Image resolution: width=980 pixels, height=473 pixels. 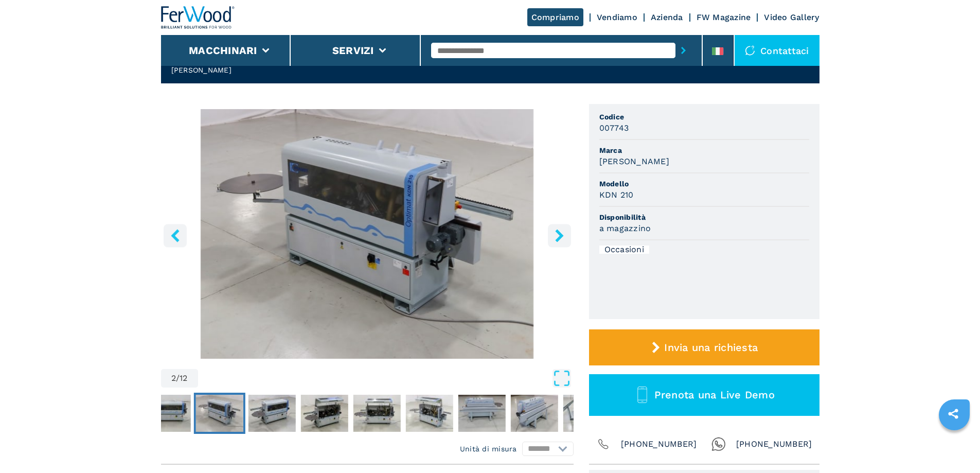 I want to click on img: Bordatrice Singola BRANDT KDN 210, so click(x=368, y=234).